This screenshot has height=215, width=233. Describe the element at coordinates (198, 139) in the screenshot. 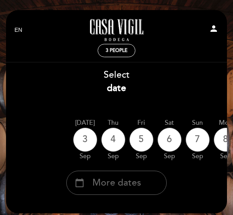

I see `div: 7` at that location.